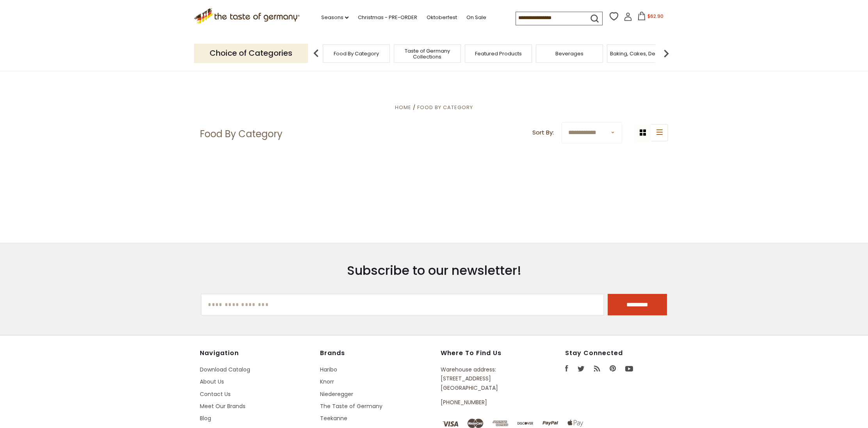 This screenshot has width=868, height=428. Describe the element at coordinates (650, 18) in the screenshot. I see `button: $62.90` at that location.